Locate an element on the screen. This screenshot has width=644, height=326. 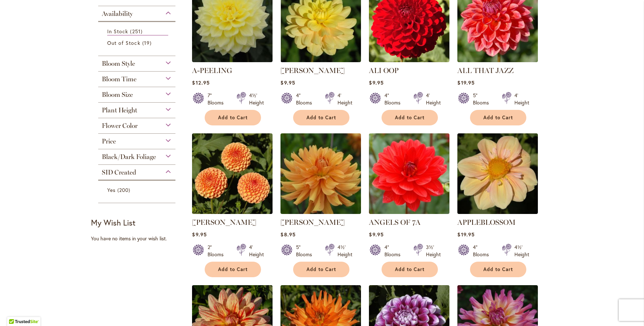
span: Out of Stock is located at coordinates (124, 42).